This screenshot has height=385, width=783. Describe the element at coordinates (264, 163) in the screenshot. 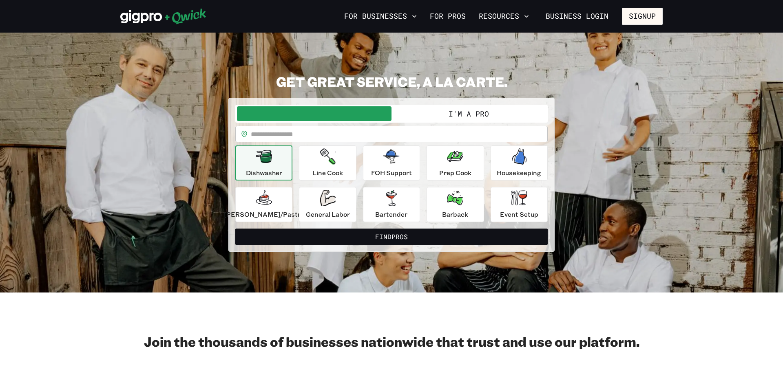

I see `button: Dishwasher` at that location.